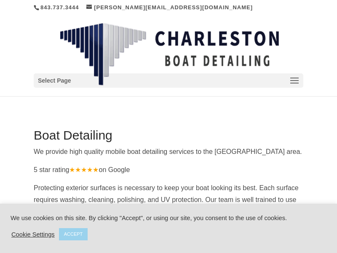 This screenshot has width=337, height=253. I want to click on span: Select Page, so click(54, 80).